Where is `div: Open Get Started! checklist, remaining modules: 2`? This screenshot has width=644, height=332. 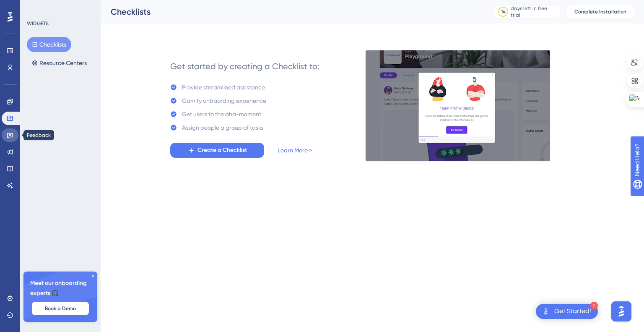
div: Open Get Started! checklist, remaining modules: 2 is located at coordinates (567, 312).